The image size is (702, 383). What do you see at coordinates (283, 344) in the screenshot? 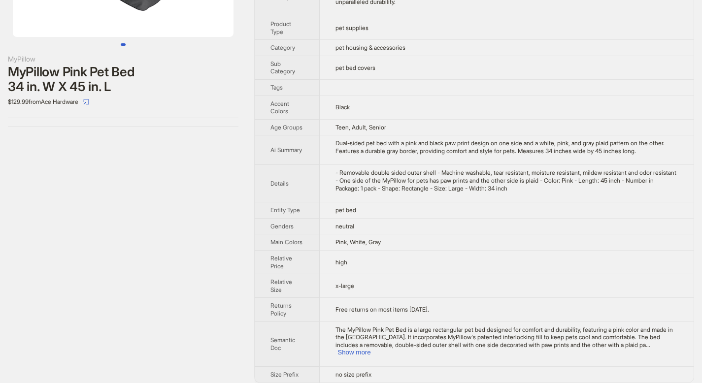
I see `span: Semantic Doc` at bounding box center [283, 344].